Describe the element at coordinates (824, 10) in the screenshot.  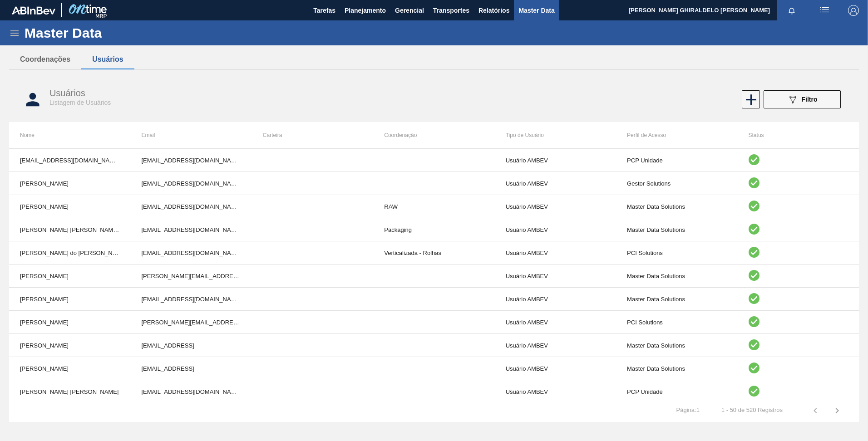
I see `img: userActions` at that location.